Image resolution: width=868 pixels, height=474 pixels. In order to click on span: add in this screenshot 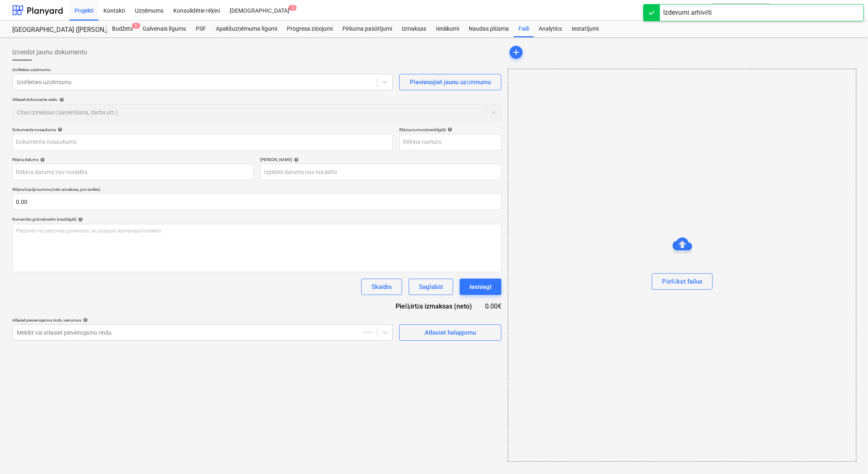, I will do `click(516, 52)`.